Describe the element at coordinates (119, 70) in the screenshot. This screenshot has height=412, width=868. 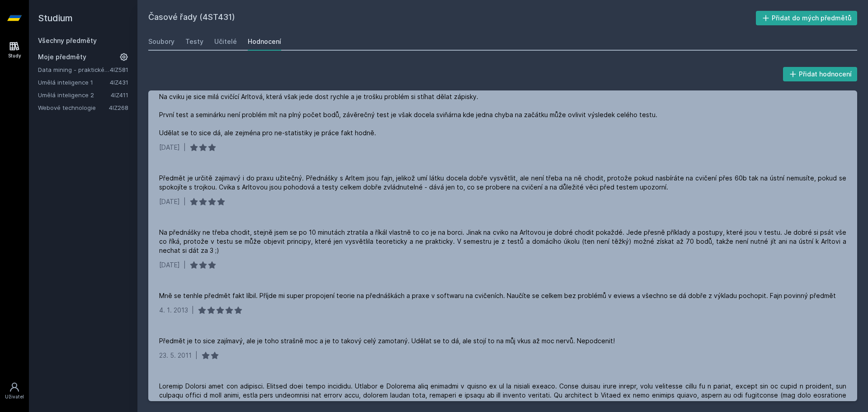
I see `a: 4IZ581` at that location.